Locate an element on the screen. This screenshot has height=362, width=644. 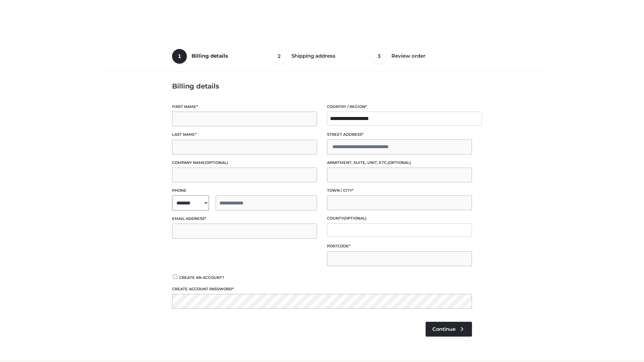
label: Company name is located at coordinates (245, 163).